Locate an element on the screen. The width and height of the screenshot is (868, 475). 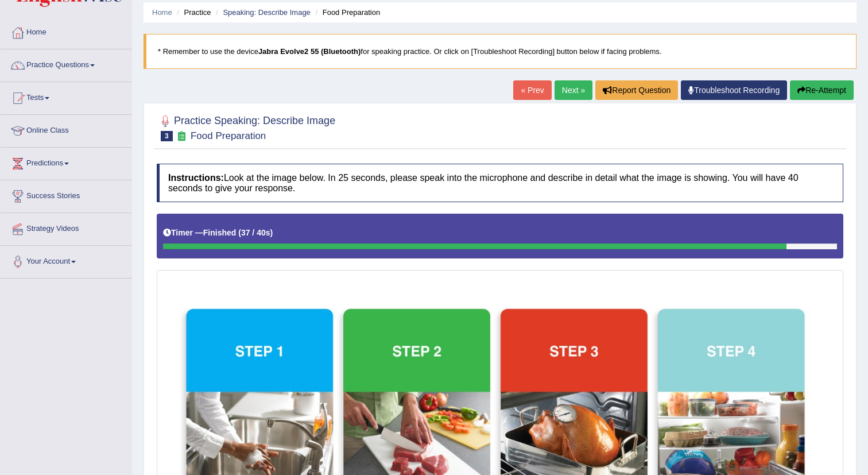
button: Report Question is located at coordinates (637, 90).